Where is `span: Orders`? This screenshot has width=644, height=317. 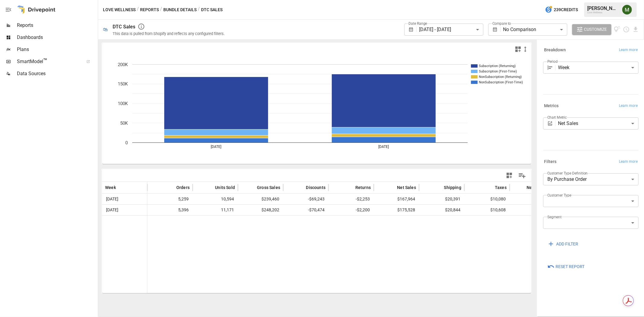 span: Orders is located at coordinates (183, 188).